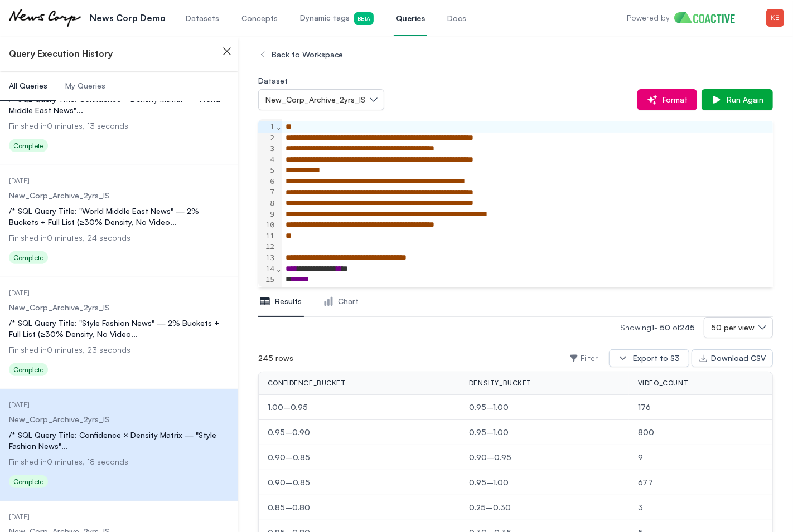 This screenshot has height=532, width=793. I want to click on span: 1, so click(652, 327).